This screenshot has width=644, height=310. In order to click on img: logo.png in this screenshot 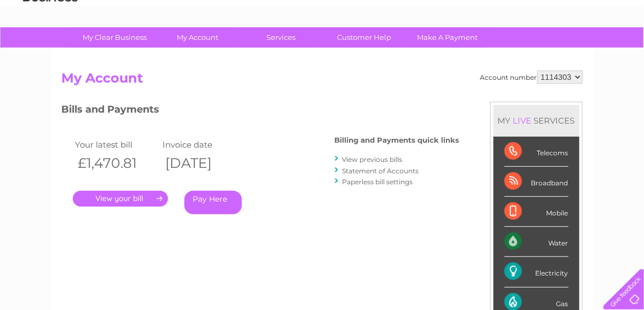, I will do `click(50, 45)`.